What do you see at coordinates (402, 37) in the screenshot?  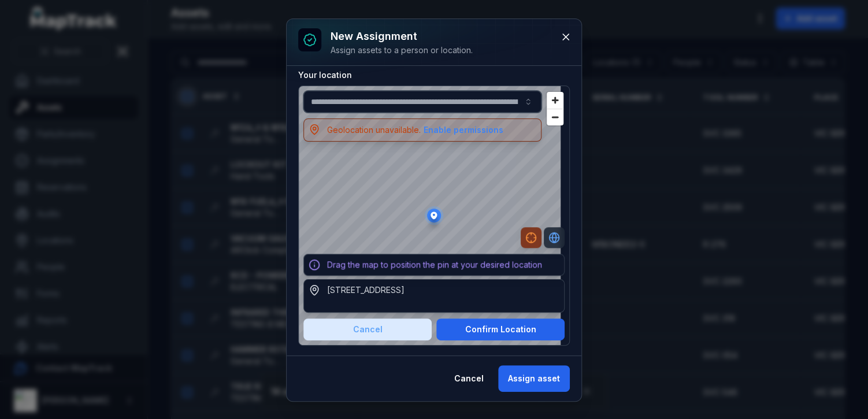 I see `h3: New assignment` at bounding box center [402, 37].